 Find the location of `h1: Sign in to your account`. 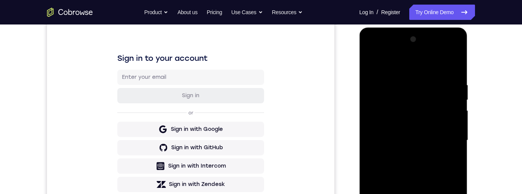

h1: Sign in to your account is located at coordinates (144, 58).